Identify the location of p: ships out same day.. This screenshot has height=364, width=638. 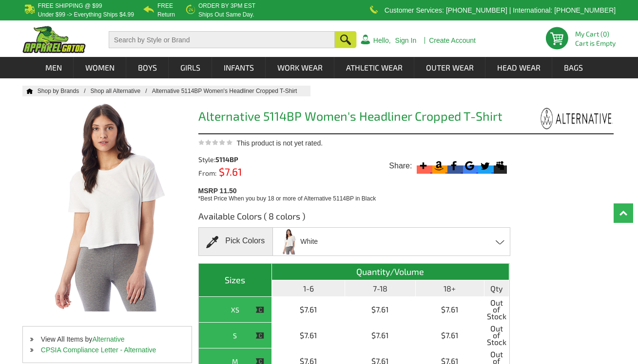
(227, 15).